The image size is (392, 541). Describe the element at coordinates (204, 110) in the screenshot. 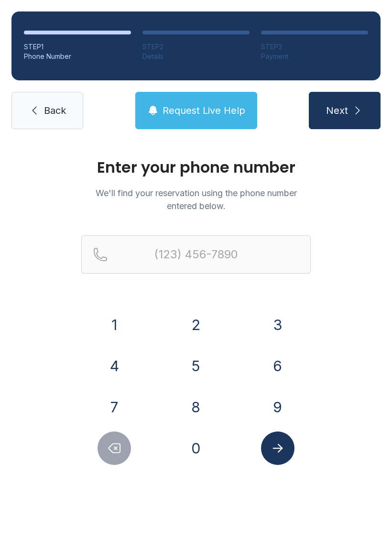

I see `span: Request Live Help` at that location.